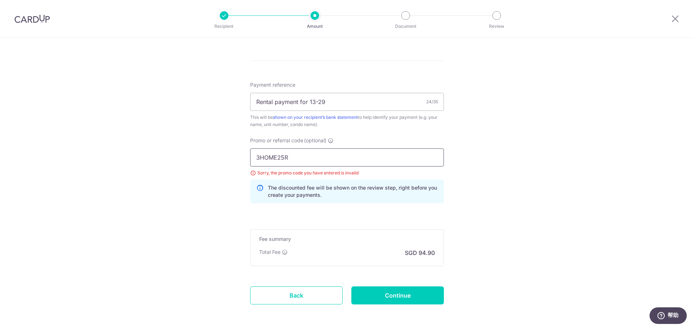 The image size is (694, 329). What do you see at coordinates (496, 26) in the screenshot?
I see `p: Review` at bounding box center [496, 26].